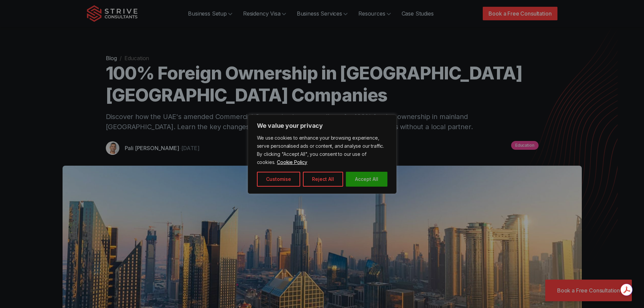 The height and width of the screenshot is (308, 644). I want to click on button: Customise, so click(278, 179).